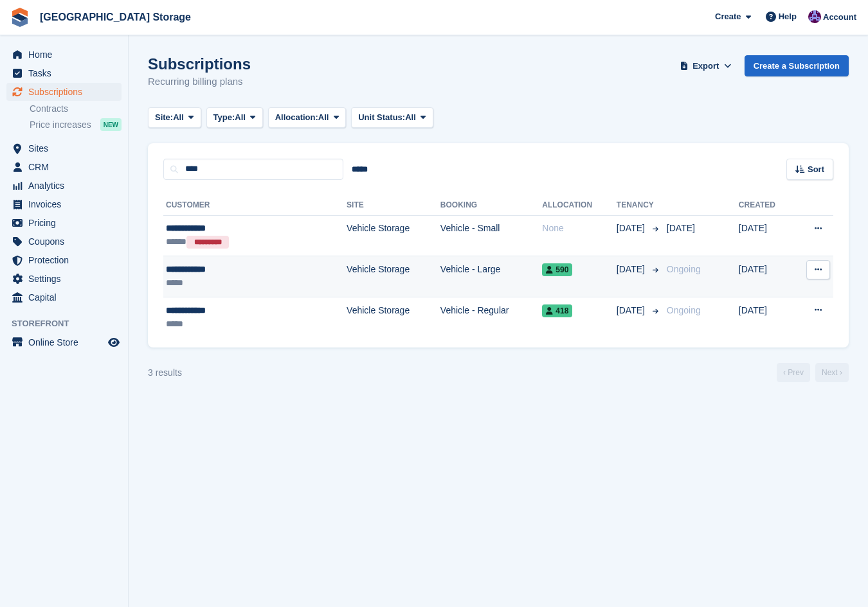 Image resolution: width=868 pixels, height=607 pixels. What do you see at coordinates (67, 343) in the screenshot?
I see `span: Online Store` at bounding box center [67, 343].